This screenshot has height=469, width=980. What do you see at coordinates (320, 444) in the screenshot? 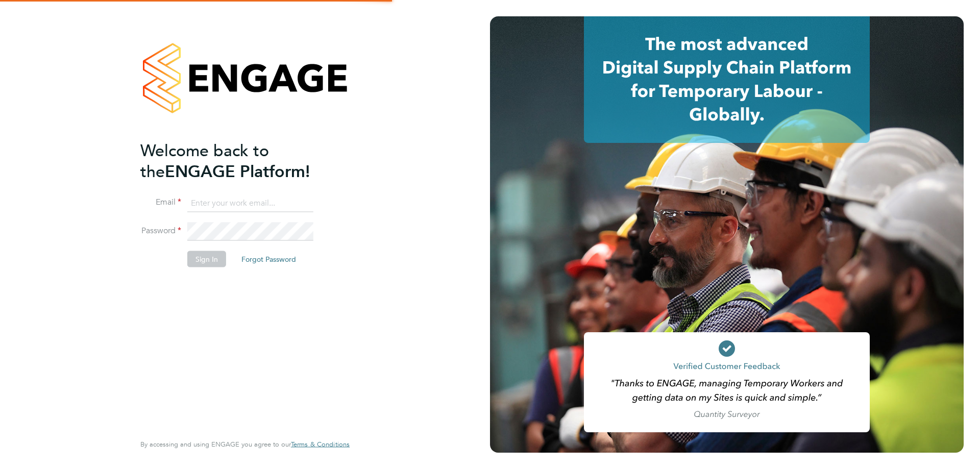
I see `span: Terms & Conditions` at bounding box center [320, 444].